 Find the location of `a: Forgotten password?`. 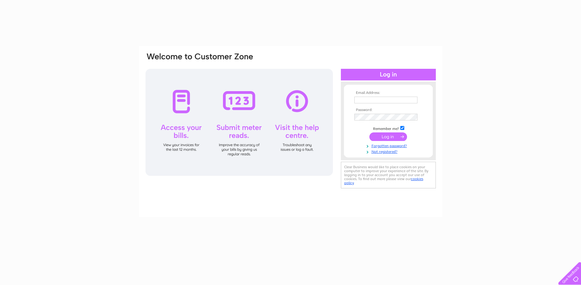

a: Forgotten password? is located at coordinates (389, 145).